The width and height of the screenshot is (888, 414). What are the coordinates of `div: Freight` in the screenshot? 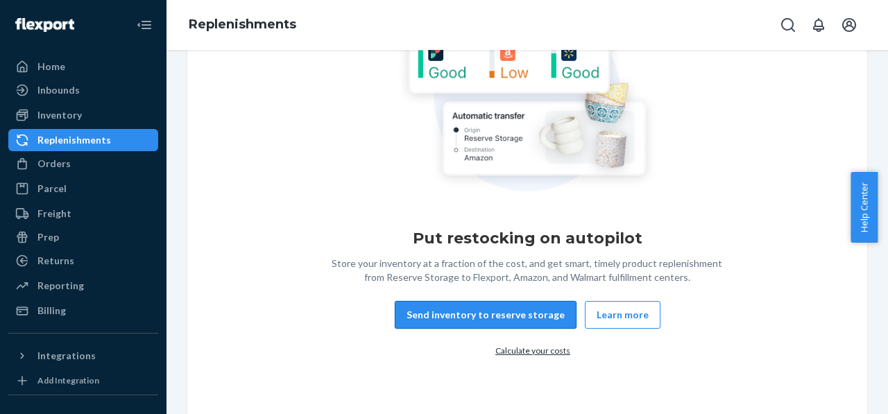 It's located at (54, 214).